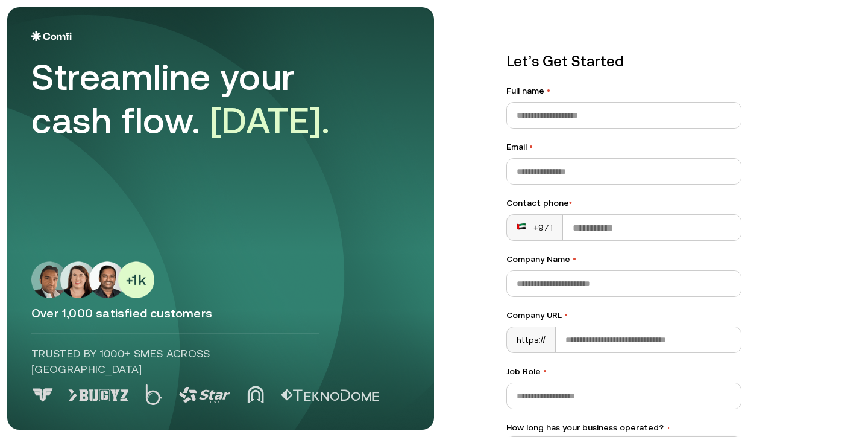 Image resolution: width=868 pixels, height=437 pixels. Describe the element at coordinates (531, 340) in the screenshot. I see `div: https://` at that location.